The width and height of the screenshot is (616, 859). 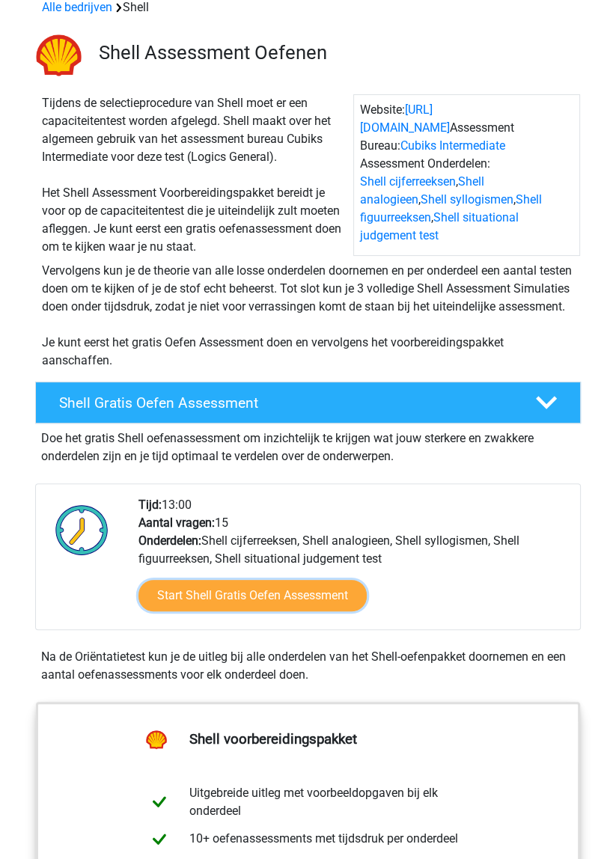 I want to click on img: Klok, so click(x=81, y=530).